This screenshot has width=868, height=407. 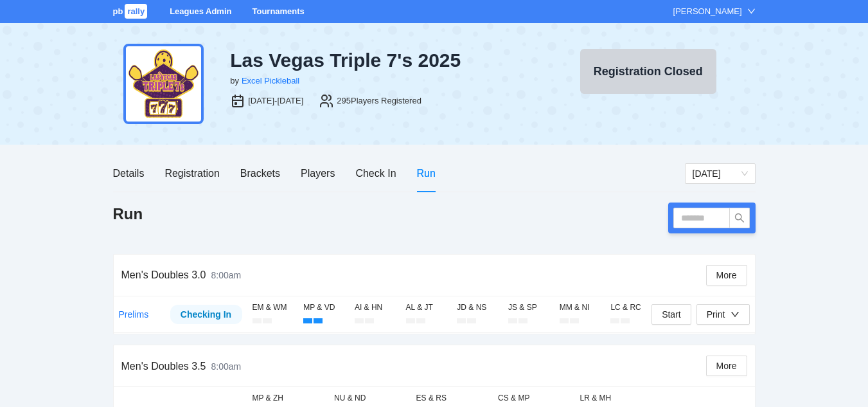 What do you see at coordinates (318, 173) in the screenshot?
I see `div: Players` at bounding box center [318, 173].